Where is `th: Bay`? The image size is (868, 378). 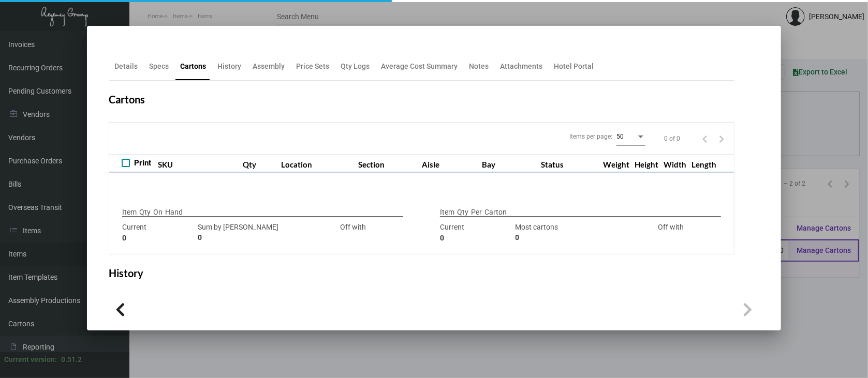 th: Bay is located at coordinates (509, 164).